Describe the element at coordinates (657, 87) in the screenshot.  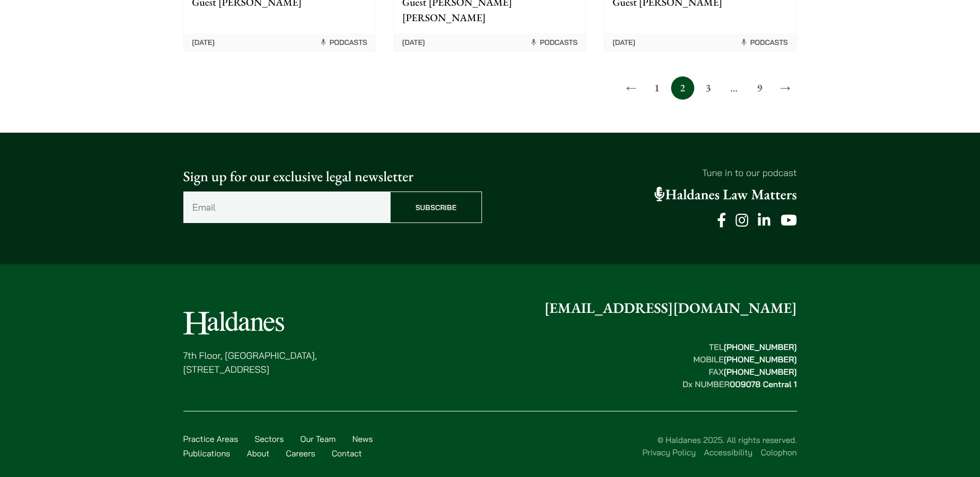
I see `a: 1` at that location.